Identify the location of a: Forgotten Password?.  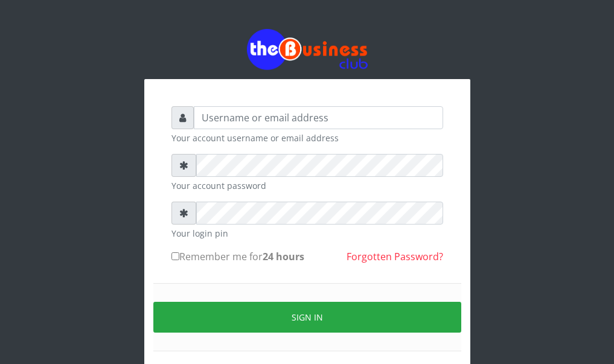
(395, 257).